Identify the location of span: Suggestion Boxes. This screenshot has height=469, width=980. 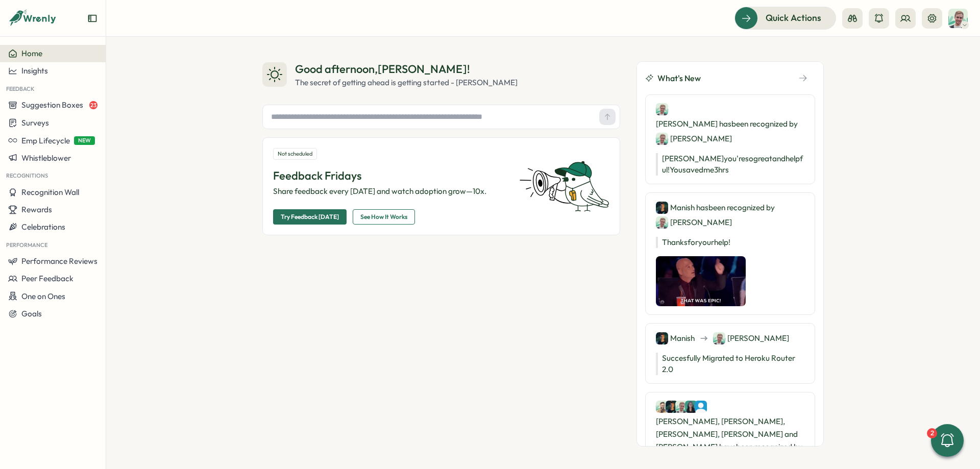
(52, 105).